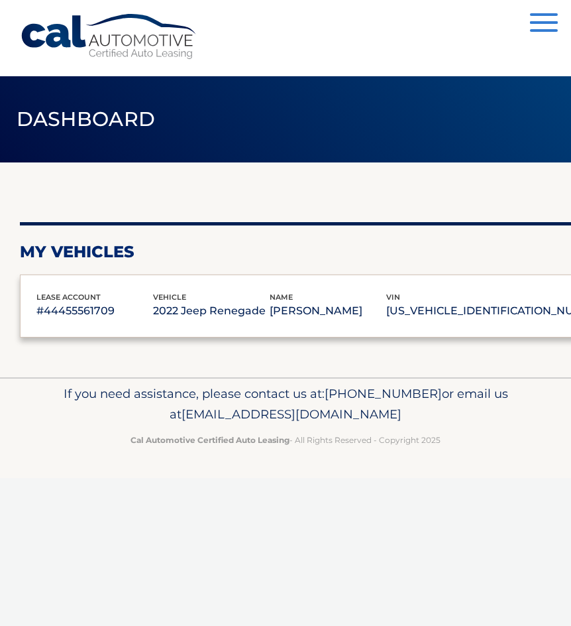  Describe the element at coordinates (95, 311) in the screenshot. I see `p: #44455561709` at that location.